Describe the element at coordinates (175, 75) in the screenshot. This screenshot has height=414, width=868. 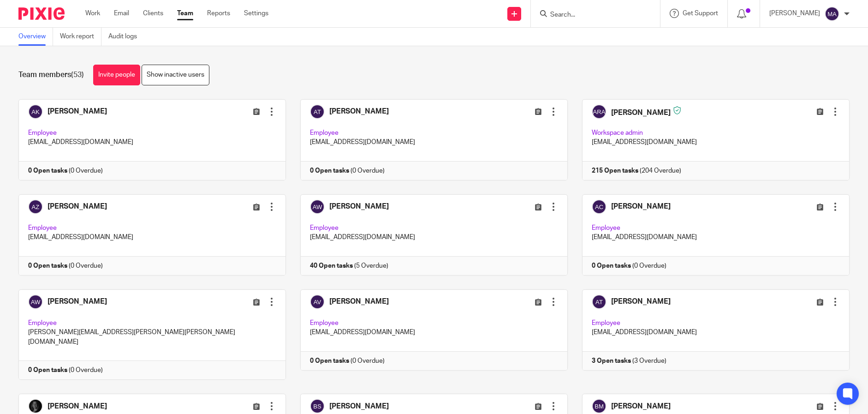
I see `a: Show inactive users` at that location.